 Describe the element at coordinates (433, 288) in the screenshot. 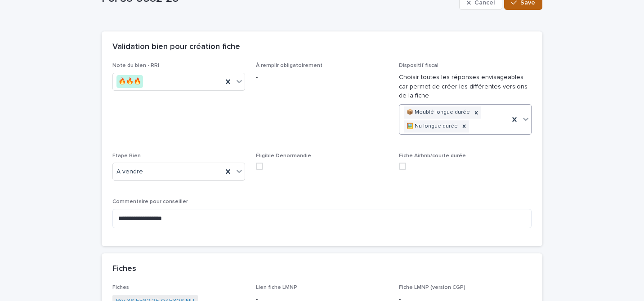

I see `span: Fiche LMNP (version CGP)` at that location.